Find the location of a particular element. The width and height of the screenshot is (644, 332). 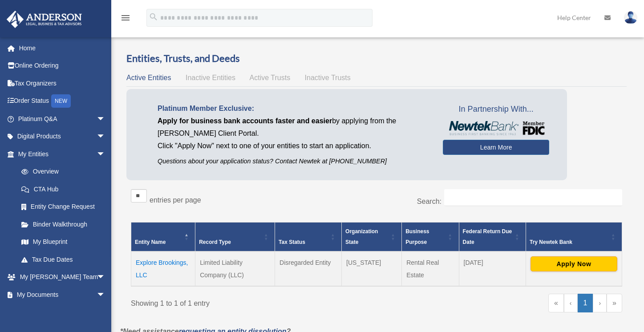

span: Apply for business bank accounts faster and easier is located at coordinates (245, 121).